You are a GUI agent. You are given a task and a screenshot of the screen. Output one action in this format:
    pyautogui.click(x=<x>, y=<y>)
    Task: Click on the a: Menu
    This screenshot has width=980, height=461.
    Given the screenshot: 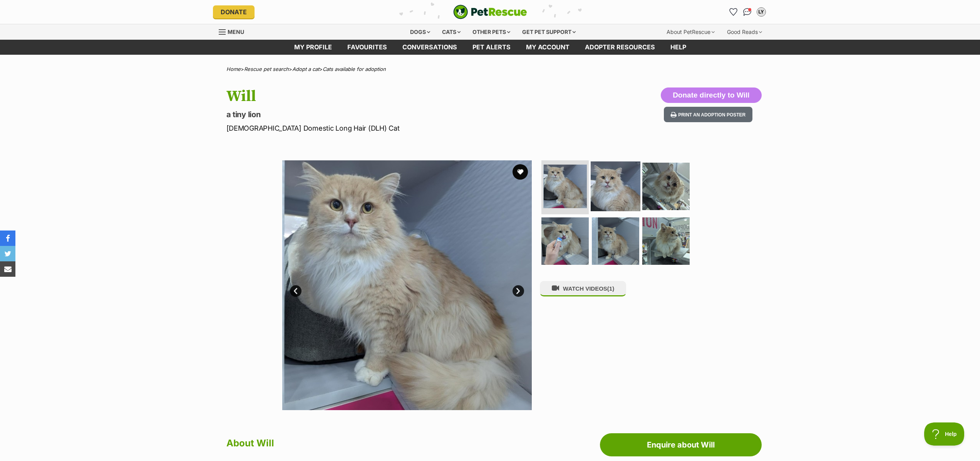 What is the action you would take?
    pyautogui.click(x=234, y=31)
    